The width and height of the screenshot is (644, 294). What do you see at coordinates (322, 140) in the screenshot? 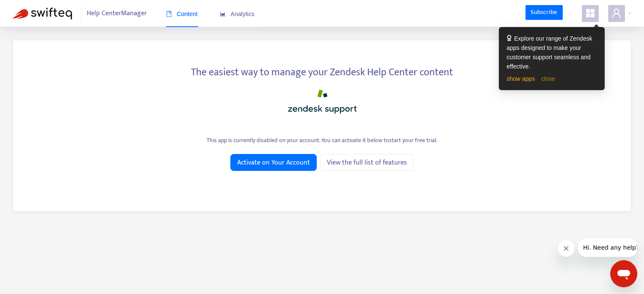
I see `div: This app is currently disabled on your account. You can activate it below to start your free trial .` at bounding box center [322, 140].